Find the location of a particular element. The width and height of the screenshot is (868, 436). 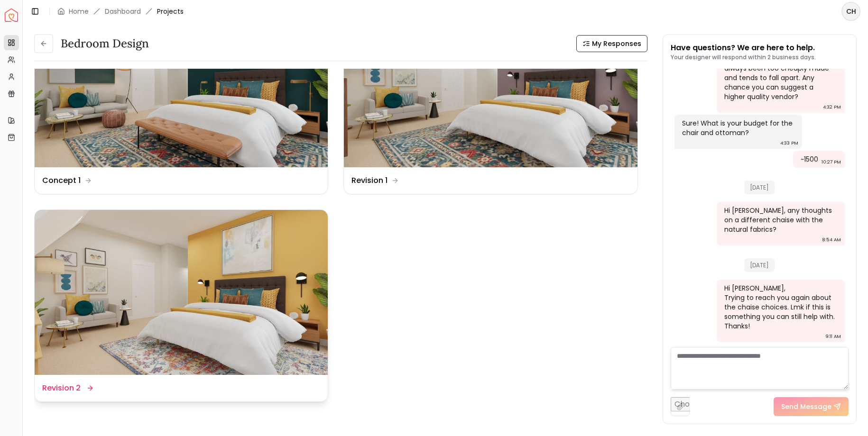

dd: Revision 2 is located at coordinates (61, 388).